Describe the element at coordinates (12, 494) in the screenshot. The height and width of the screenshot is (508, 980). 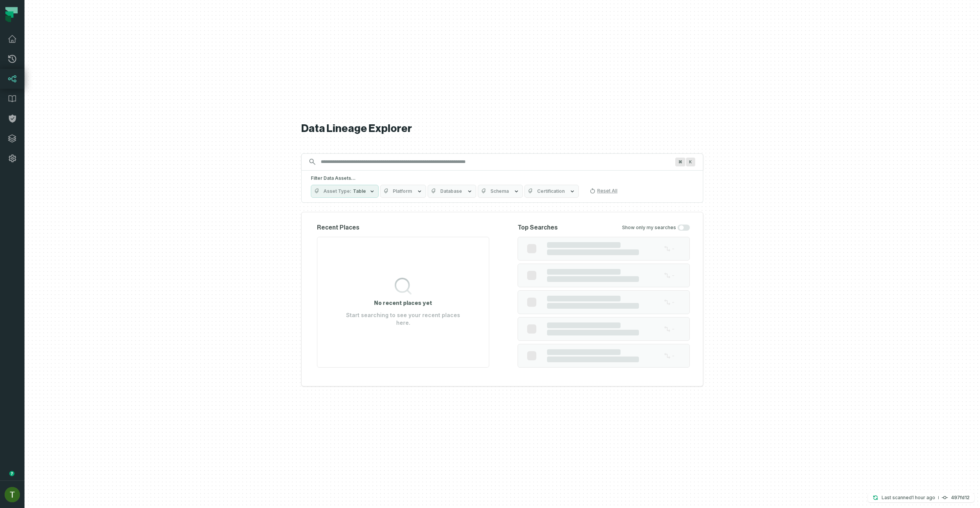
I see `img: avatar of Tomer Galun` at that location.